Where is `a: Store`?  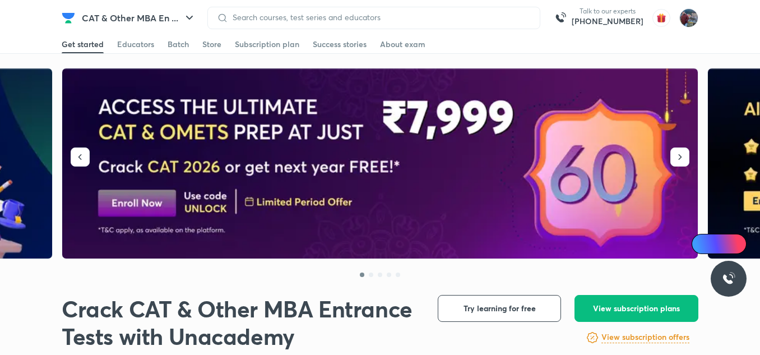 a: Store is located at coordinates (212, 44).